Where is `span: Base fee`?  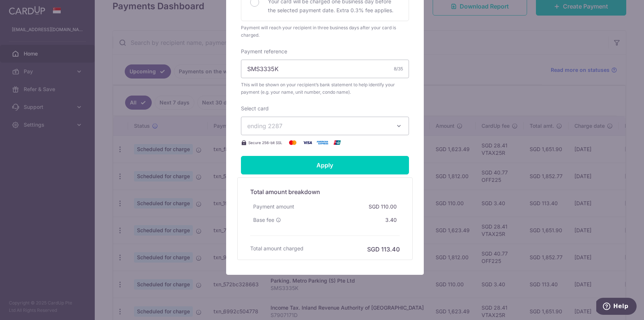
span: Base fee is located at coordinates (264, 220).